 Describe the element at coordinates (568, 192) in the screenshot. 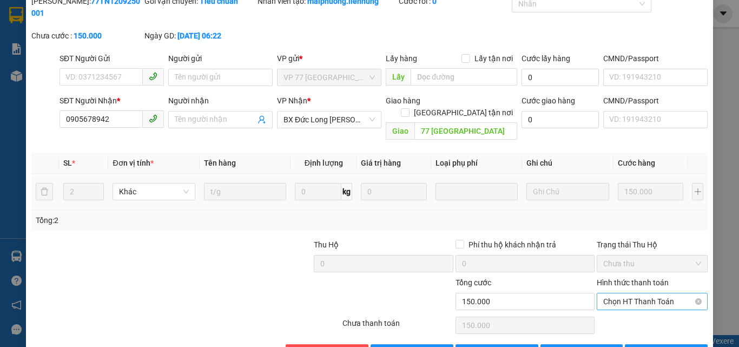

I see `input: Ghi Chú` at that location.